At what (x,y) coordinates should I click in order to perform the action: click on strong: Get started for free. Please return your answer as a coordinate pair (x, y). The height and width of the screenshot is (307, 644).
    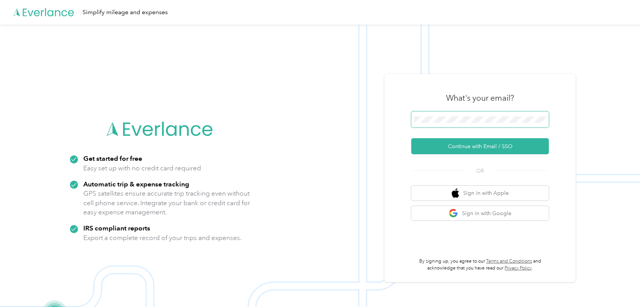
    Looking at the image, I should click on (113, 158).